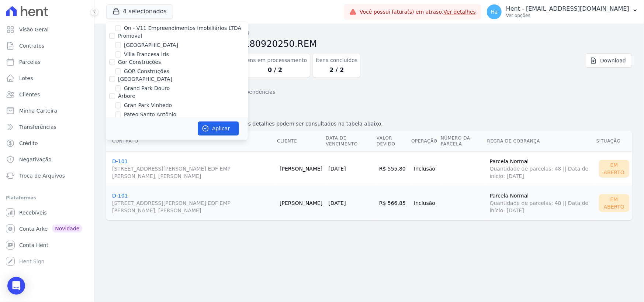  I want to click on span: Ha, so click(494, 12).